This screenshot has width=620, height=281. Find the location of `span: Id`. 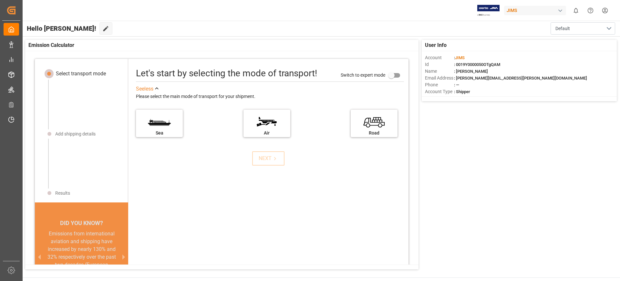

span: Id is located at coordinates (439, 64).